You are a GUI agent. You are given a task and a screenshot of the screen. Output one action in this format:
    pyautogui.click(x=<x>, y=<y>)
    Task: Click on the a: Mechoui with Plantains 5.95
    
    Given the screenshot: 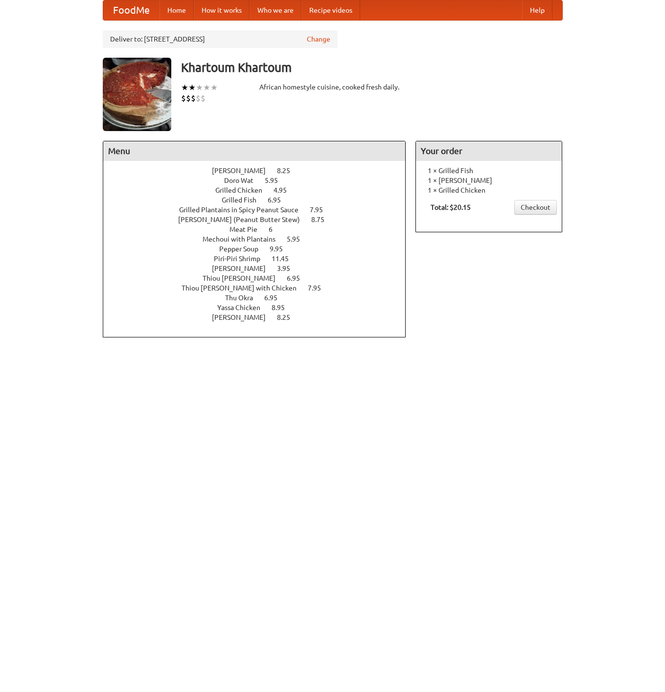 What is the action you would take?
    pyautogui.click(x=260, y=239)
    